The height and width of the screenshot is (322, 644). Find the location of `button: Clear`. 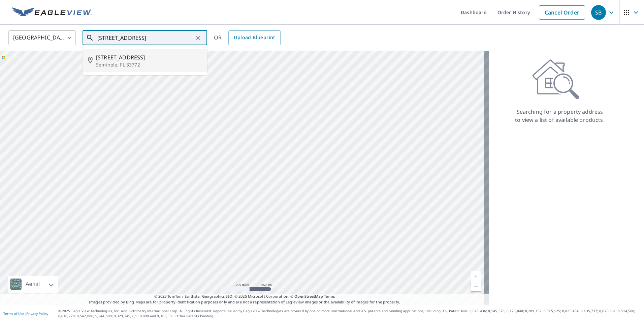

button: Clear is located at coordinates (198, 38).